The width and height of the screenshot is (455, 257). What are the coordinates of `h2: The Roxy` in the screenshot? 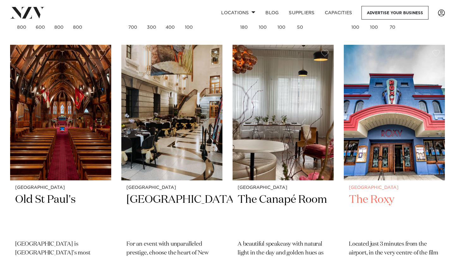 It's located at (394, 214).